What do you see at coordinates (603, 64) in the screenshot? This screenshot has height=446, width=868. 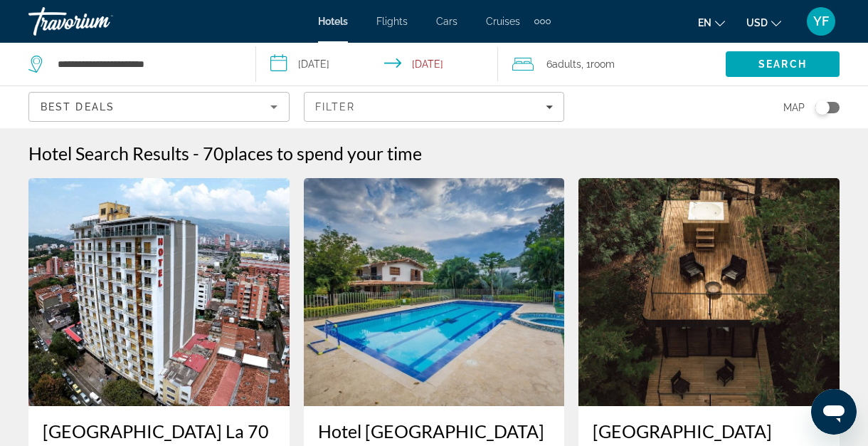 I see `span: Room` at bounding box center [603, 64].